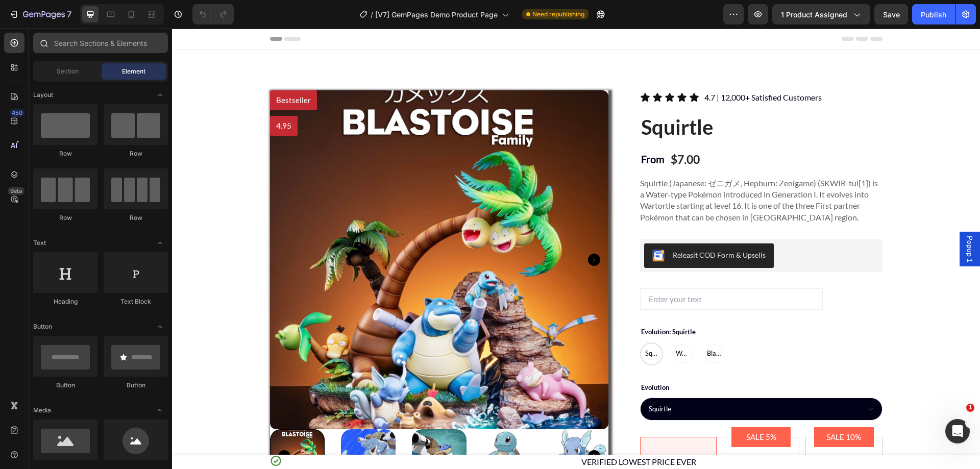 This screenshot has height=469, width=980. What do you see at coordinates (101, 43) in the screenshot?
I see `input: Search Sections & Elements` at bounding box center [101, 43].